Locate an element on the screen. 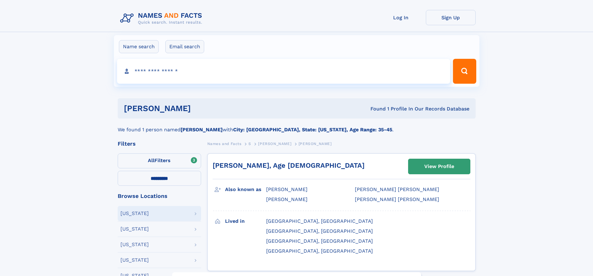  button: Search Button is located at coordinates (465, 71).